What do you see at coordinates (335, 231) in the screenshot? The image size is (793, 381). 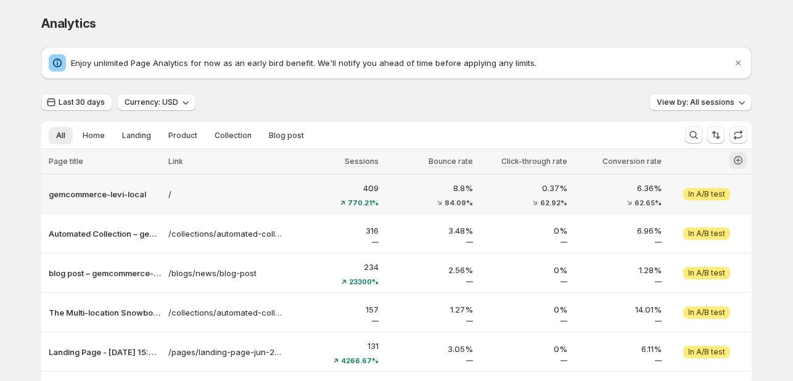 I see `p: 316` at bounding box center [335, 231].